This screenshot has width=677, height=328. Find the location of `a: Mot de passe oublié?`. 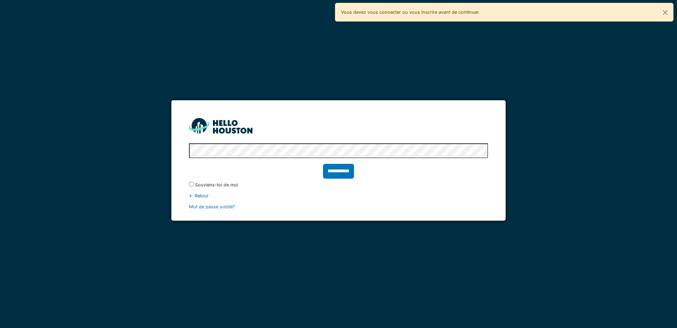

a: Mot de passe oublié? is located at coordinates (212, 206).